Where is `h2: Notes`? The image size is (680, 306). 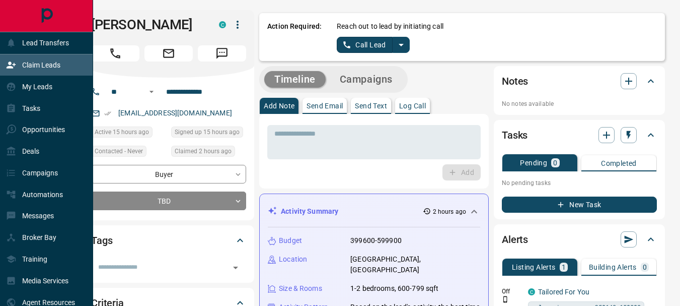
h2: Notes is located at coordinates (515, 81).